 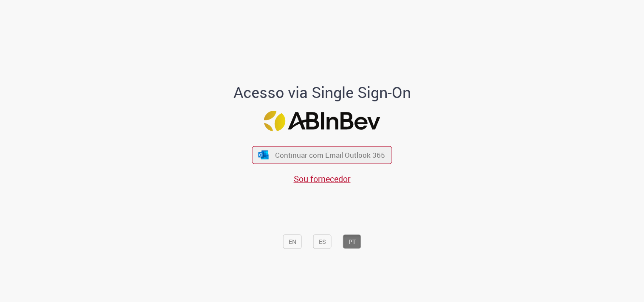 What do you see at coordinates (322, 121) in the screenshot?
I see `img: Logo ABInBev` at bounding box center [322, 121].